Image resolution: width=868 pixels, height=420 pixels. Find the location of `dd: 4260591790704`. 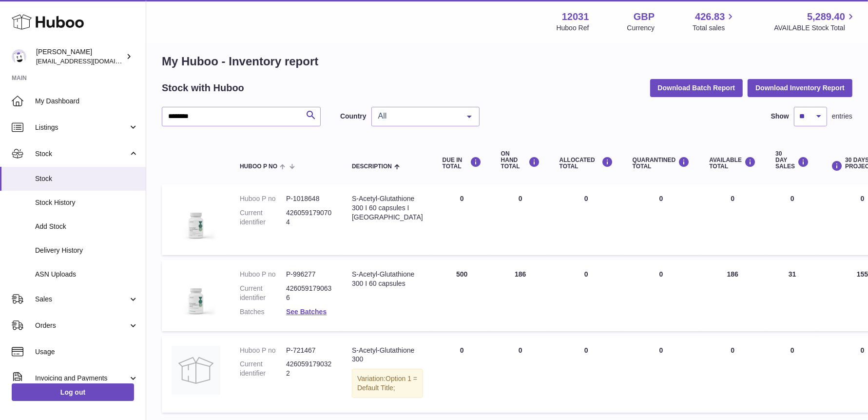

dd: 4260591790704 is located at coordinates (309, 218).